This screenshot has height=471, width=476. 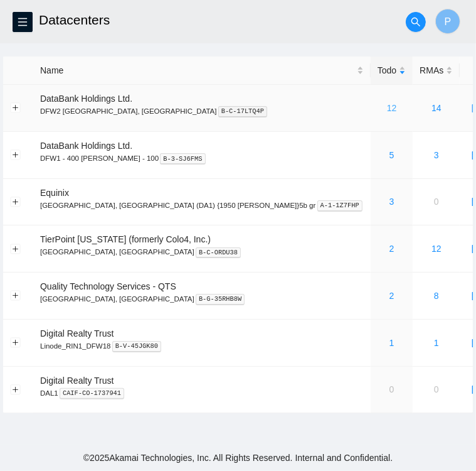 What do you see at coordinates (108, 286) in the screenshot?
I see `span: Quality Technology Services - QTS` at bounding box center [108, 286].